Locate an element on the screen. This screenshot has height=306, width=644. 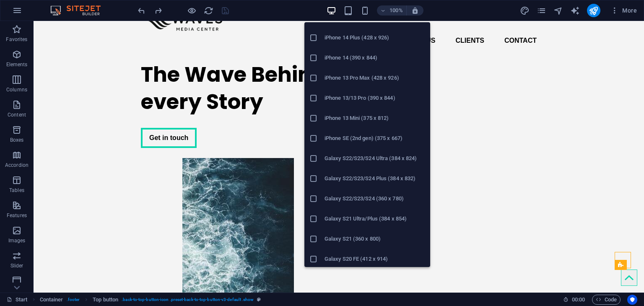
h6: Galaxy S21 Ultra/Plus (384 x 854) is located at coordinates (374, 218).